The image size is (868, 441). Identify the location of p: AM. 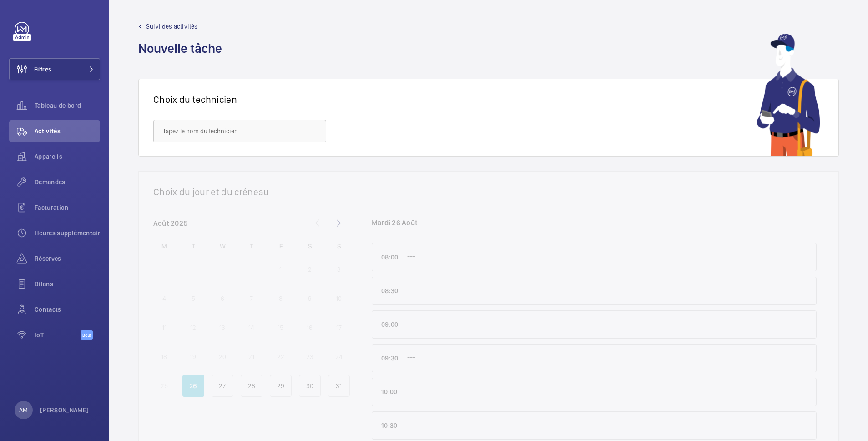
(23, 410).